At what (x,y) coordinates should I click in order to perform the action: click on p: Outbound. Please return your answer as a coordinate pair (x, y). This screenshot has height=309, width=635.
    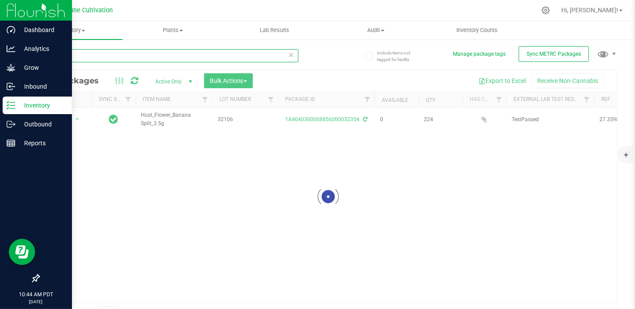
    Looking at the image, I should click on (42, 124).